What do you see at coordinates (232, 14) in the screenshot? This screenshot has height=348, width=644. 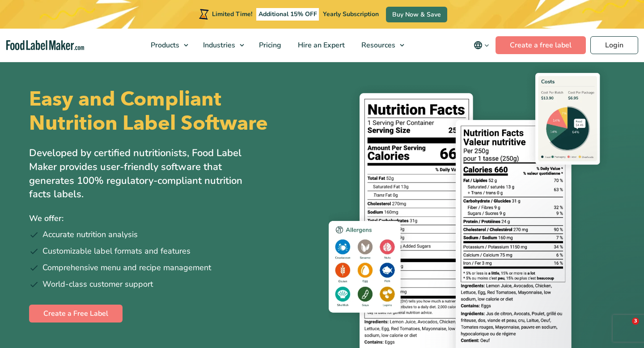 I see `span: Limited Time!` at bounding box center [232, 14].